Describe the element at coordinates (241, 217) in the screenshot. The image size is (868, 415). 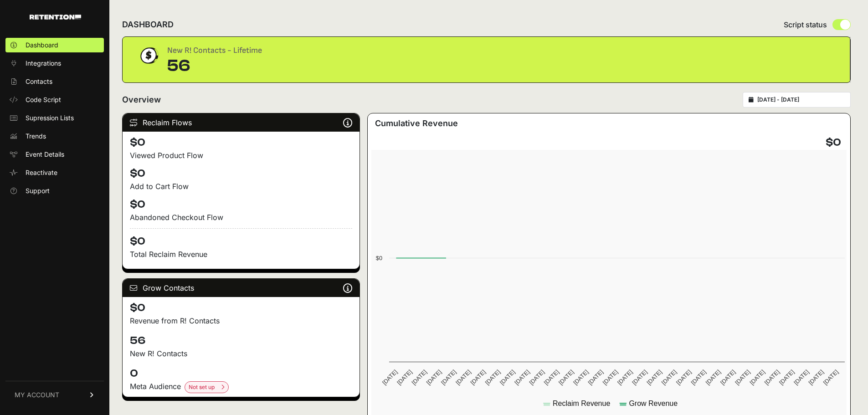
I see `div: Abandoned Checkout Flow` at that location.